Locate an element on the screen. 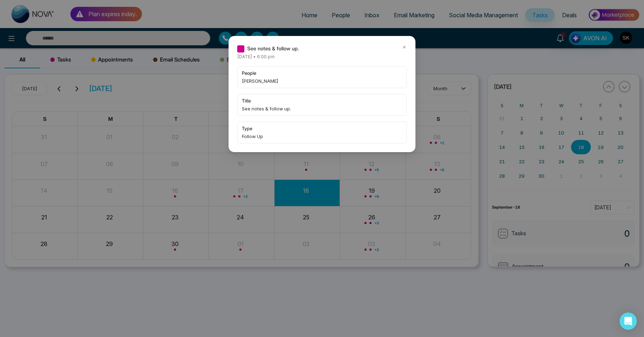 This screenshot has height=337, width=644. span: type is located at coordinates (322, 129).